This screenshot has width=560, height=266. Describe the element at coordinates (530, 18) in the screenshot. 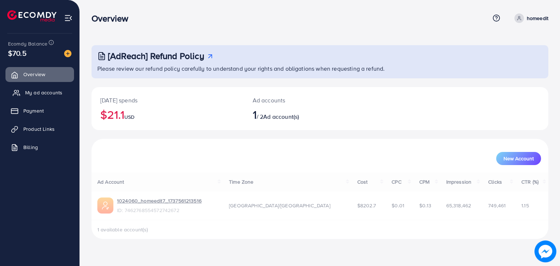

I see `a: homeedit` at that location.